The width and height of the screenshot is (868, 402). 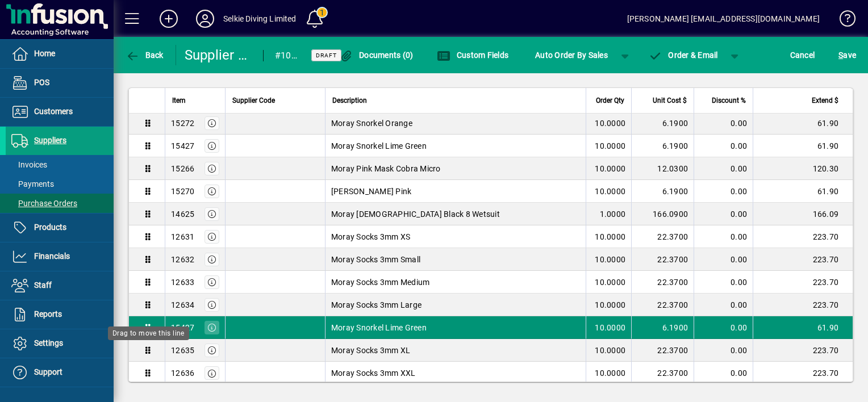 I want to click on div: 15272, so click(x=182, y=123).